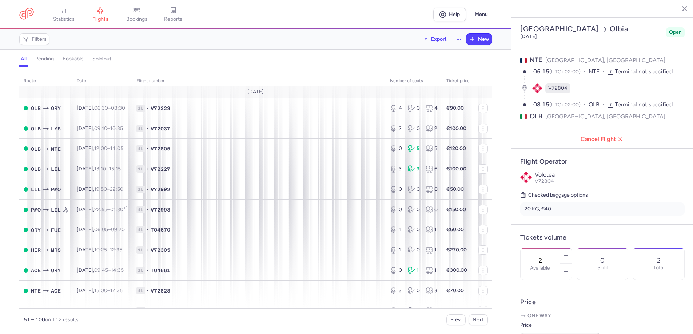 The height and width of the screenshot is (334, 693). What do you see at coordinates (455, 108) in the screenshot?
I see `strong: €90.00` at bounding box center [455, 108].